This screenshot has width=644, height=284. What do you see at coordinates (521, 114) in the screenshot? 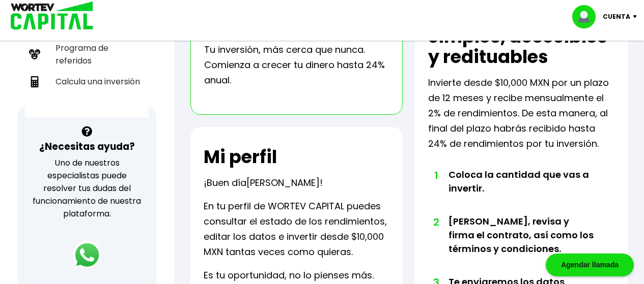
I see `p: Invierte desde $10,000 MXN por un plazo de 12 meses y recibe mensualmente el 2% de rendimientos. ...` at bounding box center [521, 114].